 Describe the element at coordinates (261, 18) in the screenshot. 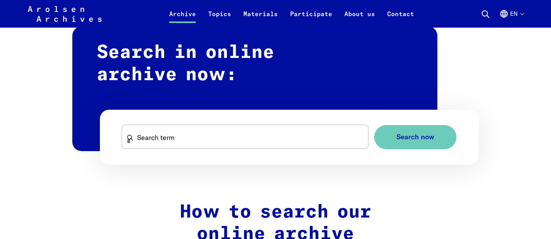

I see `a: Materials` at that location.